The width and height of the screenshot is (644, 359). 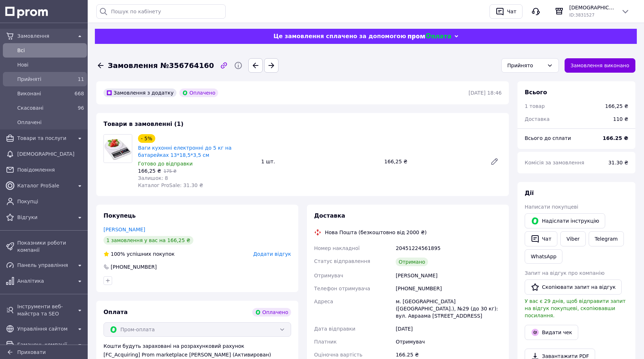 What do you see at coordinates (45, 281) in the screenshot?
I see `span: Аналітика` at bounding box center [45, 281].